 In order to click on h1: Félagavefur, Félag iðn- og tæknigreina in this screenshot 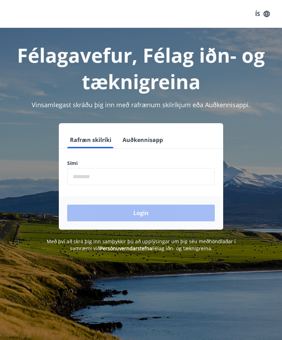, I will do `click(141, 68)`.